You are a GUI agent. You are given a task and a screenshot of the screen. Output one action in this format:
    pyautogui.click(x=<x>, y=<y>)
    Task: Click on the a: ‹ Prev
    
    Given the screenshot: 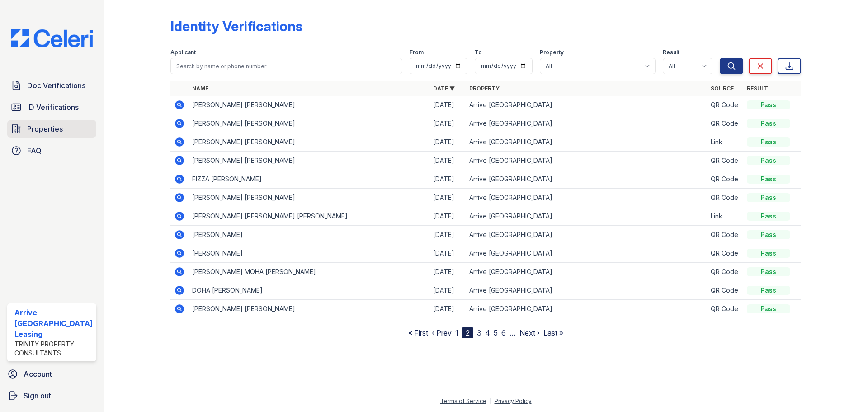 What is the action you would take?
    pyautogui.click(x=442, y=333)
    